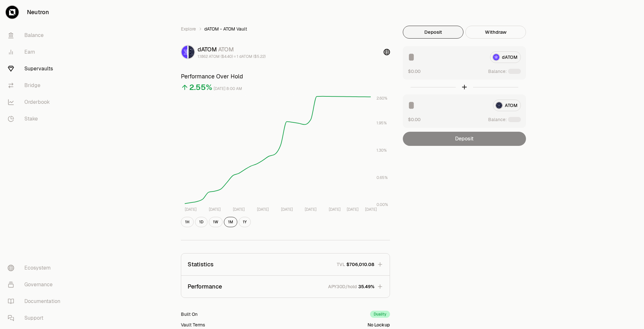 This screenshot has height=329, width=644. What do you see at coordinates (215, 222) in the screenshot?
I see `button: 1W` at bounding box center [215, 222].